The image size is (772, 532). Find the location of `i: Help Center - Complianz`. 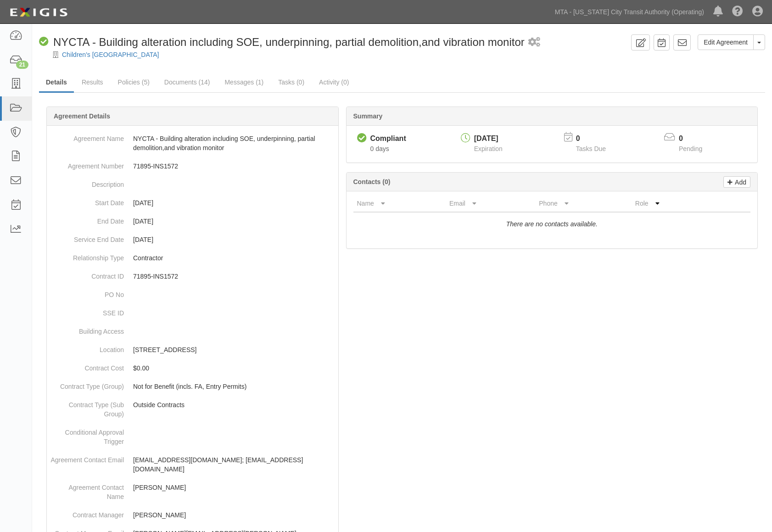

i: Help Center - Complianz is located at coordinates (737, 12).